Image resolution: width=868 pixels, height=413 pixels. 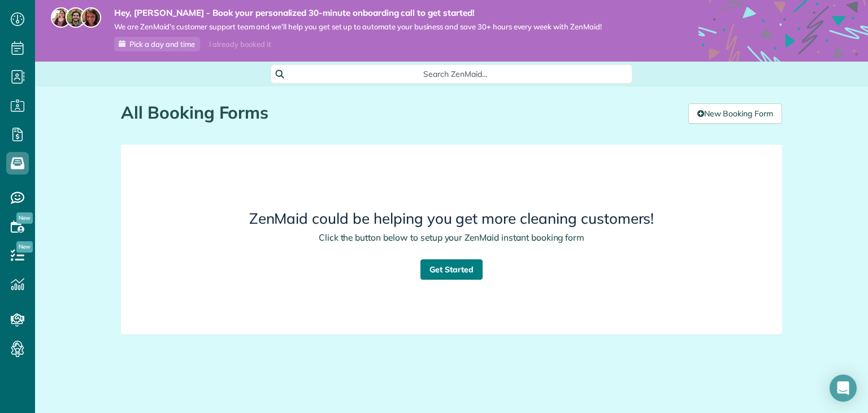 What do you see at coordinates (452, 238) in the screenshot?
I see `h4: Click the button below to setup your ZenMaid instant booking form` at bounding box center [452, 238].